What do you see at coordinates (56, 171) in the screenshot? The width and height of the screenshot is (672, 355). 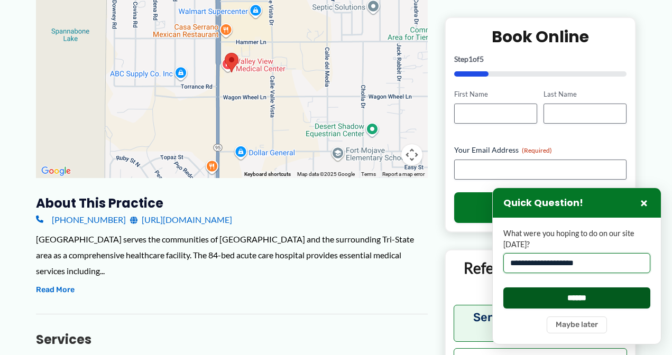 I see `a: Open this area in Google Maps (opens a new window)` at bounding box center [56, 171].